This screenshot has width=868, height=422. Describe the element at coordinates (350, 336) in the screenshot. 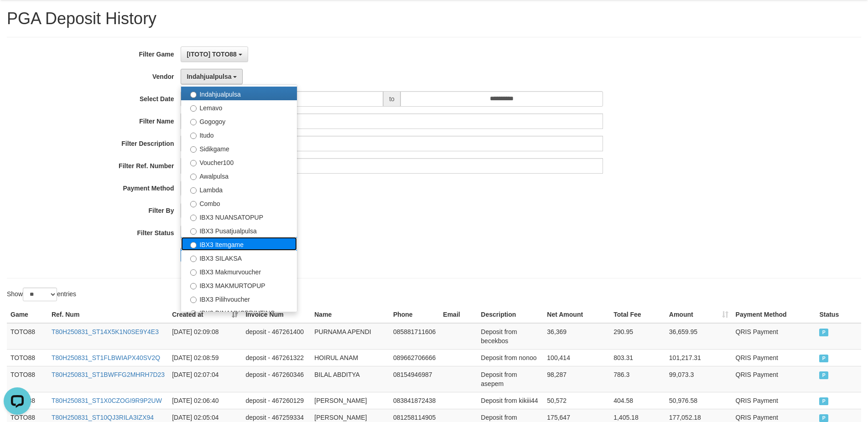

I see `td: PURNAMA APENDI` at that location.